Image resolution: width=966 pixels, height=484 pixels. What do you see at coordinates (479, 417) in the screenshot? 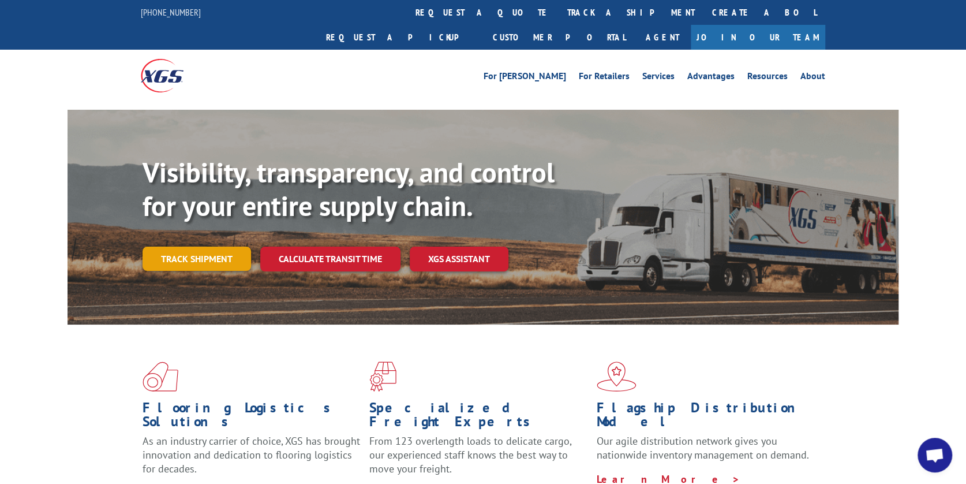
I see `h1: Specialized Freight Experts` at bounding box center [479, 417].